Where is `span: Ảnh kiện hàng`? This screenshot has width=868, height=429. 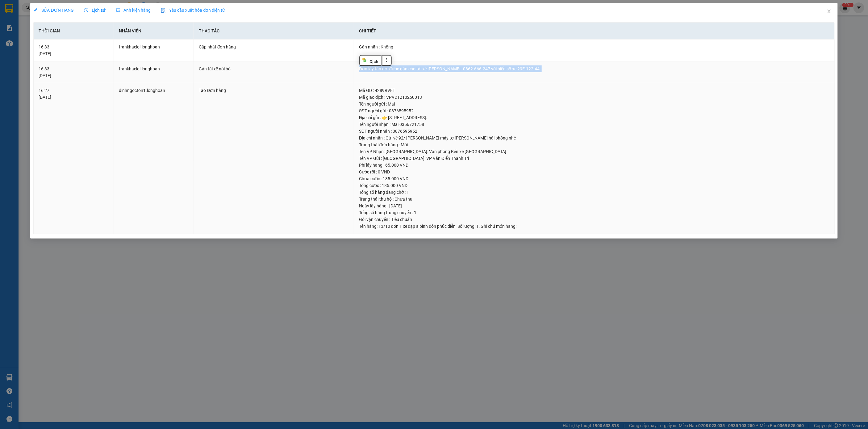
span: Ảnh kiện hàng is located at coordinates (133, 10).